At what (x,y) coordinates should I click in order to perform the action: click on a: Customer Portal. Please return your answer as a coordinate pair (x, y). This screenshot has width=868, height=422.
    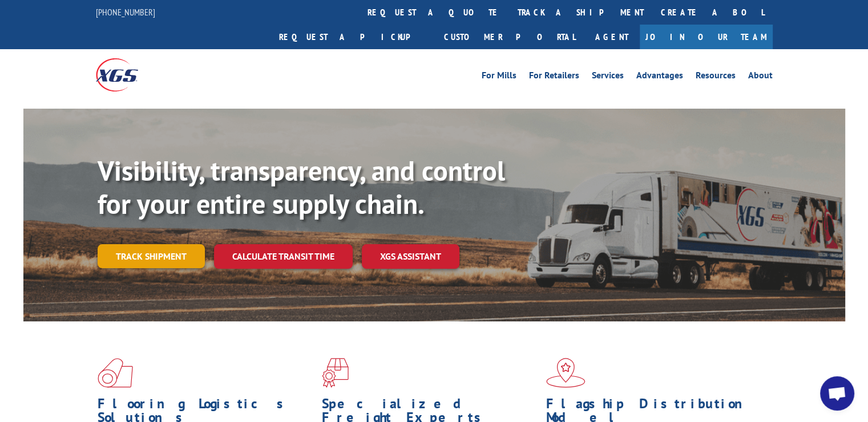
    Looking at the image, I should click on (509, 37).